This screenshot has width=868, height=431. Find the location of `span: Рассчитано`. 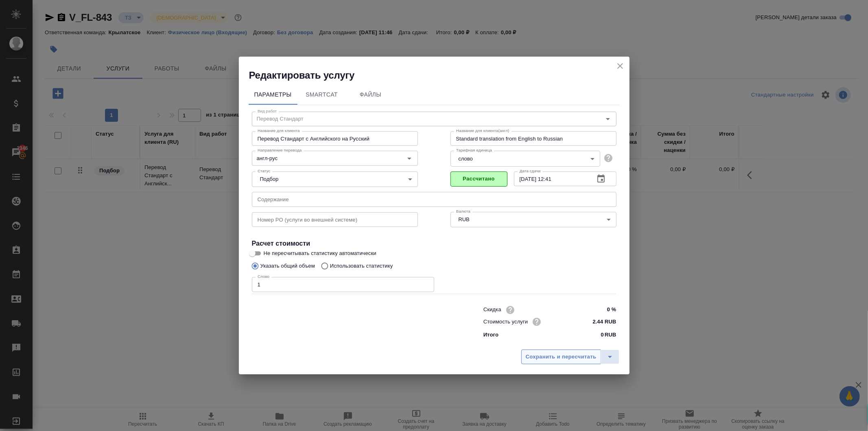

span: Рассчитано is located at coordinates (479, 179).